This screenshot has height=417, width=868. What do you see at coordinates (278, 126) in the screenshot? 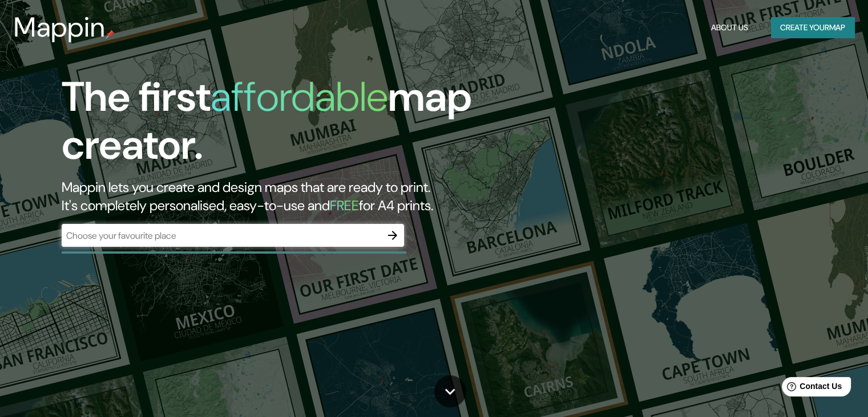
I see `h1: The first map creator.` at bounding box center [278, 126].